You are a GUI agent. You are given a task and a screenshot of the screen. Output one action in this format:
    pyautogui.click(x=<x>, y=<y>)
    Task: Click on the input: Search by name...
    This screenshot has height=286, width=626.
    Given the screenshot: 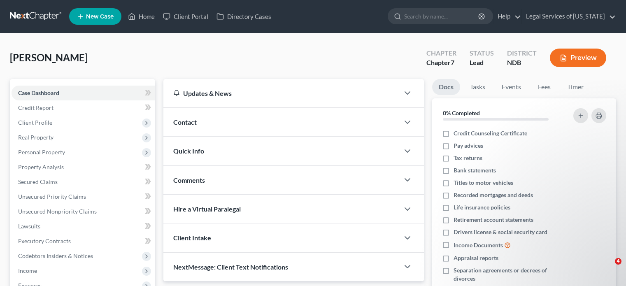 What is the action you would take?
    pyautogui.click(x=442, y=16)
    